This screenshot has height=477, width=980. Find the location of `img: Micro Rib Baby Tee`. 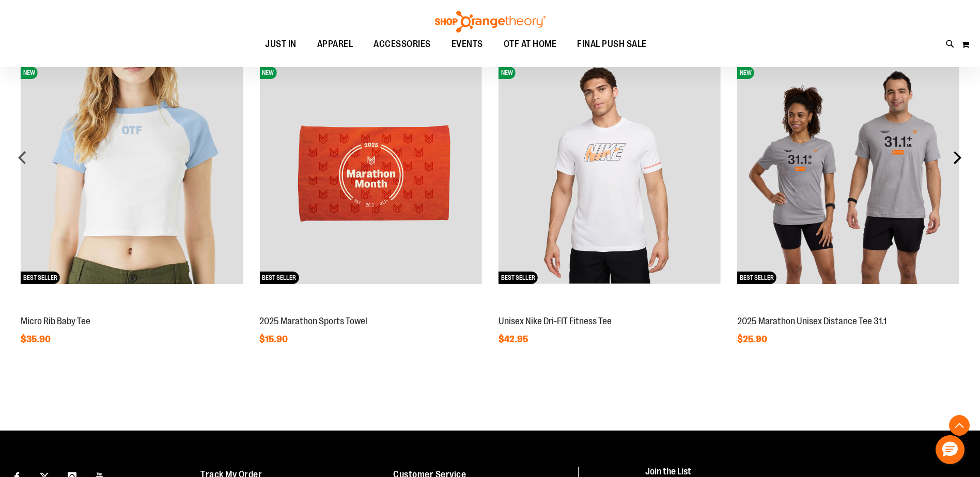

img: Micro Rib Baby Tee is located at coordinates (132, 172).